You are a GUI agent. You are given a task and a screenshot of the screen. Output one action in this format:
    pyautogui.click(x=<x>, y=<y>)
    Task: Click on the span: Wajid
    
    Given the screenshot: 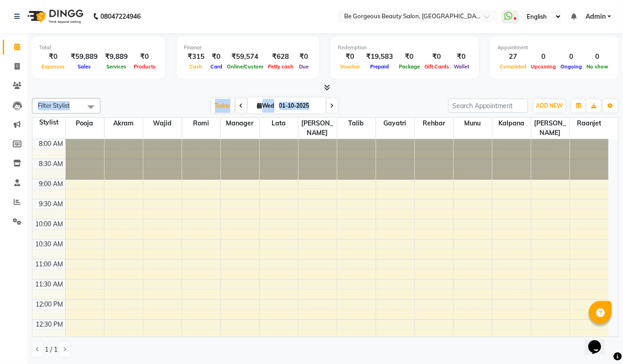 What is the action you would take?
    pyautogui.click(x=162, y=123)
    